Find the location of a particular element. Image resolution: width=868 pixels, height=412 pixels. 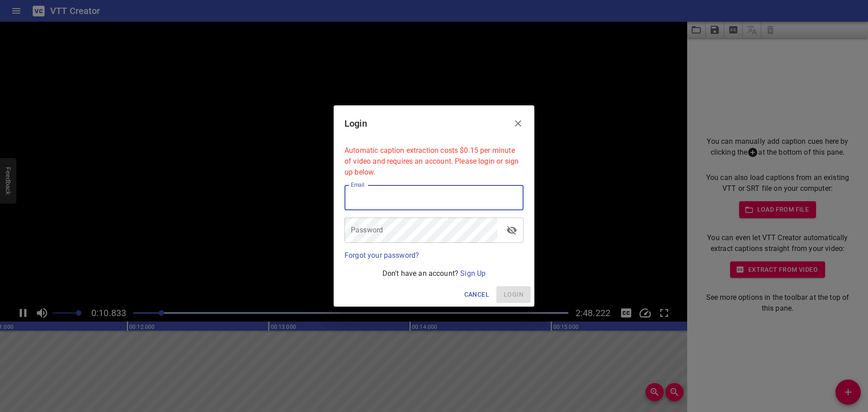

button: Close is located at coordinates (518, 124).